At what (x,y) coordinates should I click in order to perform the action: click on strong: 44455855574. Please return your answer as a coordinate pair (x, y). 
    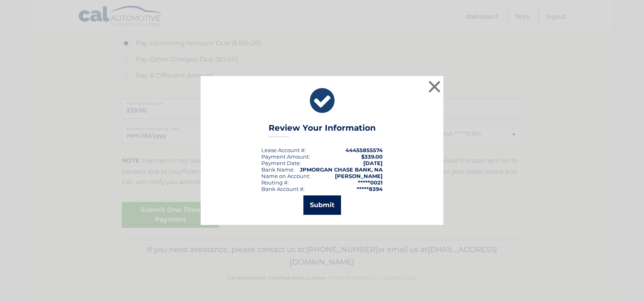
    Looking at the image, I should click on (364, 150).